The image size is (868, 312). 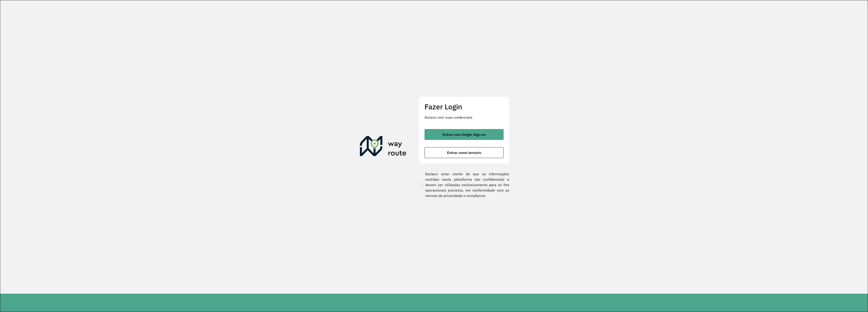 What do you see at coordinates (464, 152) in the screenshot?
I see `span: Entrar como terceiro` at bounding box center [464, 152].